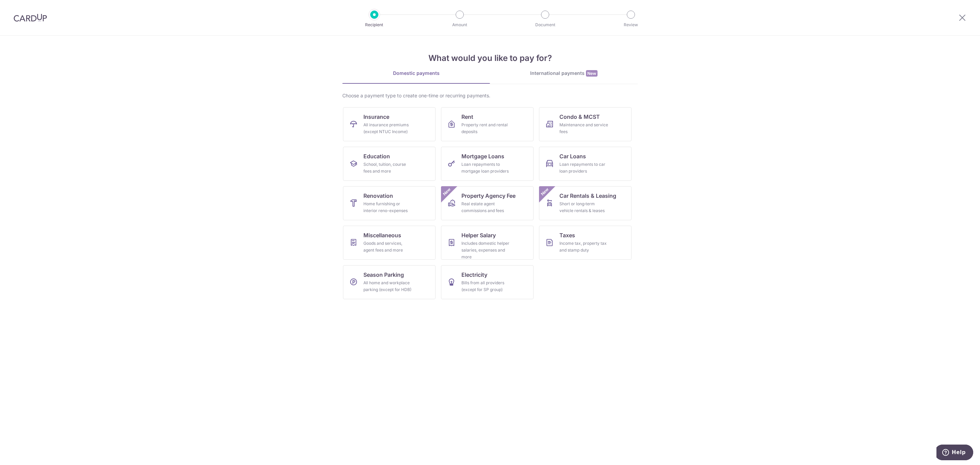  I want to click on a: Car LoansLoan repayments to car loan providers, so click(585, 164).